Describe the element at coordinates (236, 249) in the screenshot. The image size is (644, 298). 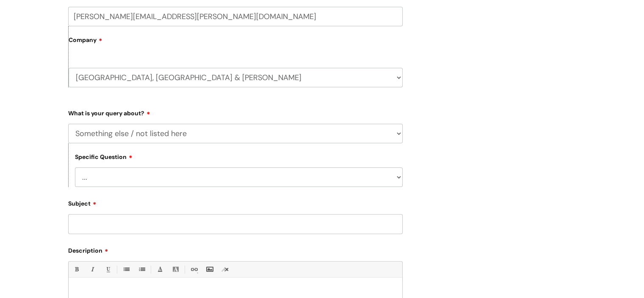
I see `label: Description` at that location.